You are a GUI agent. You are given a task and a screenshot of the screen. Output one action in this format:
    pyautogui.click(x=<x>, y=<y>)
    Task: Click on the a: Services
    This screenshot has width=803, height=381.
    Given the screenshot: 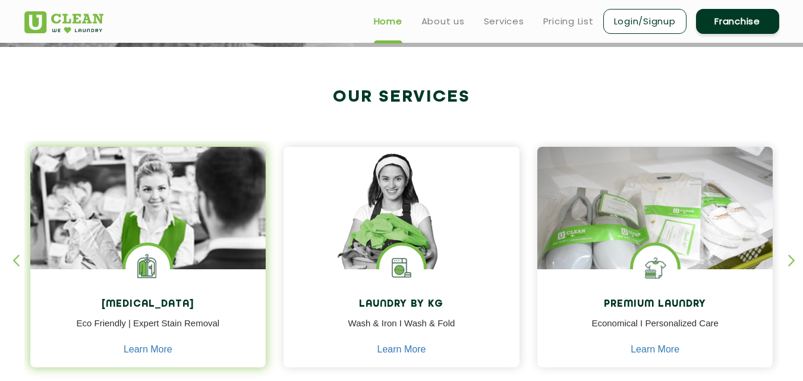 What is the action you would take?
    pyautogui.click(x=504, y=21)
    